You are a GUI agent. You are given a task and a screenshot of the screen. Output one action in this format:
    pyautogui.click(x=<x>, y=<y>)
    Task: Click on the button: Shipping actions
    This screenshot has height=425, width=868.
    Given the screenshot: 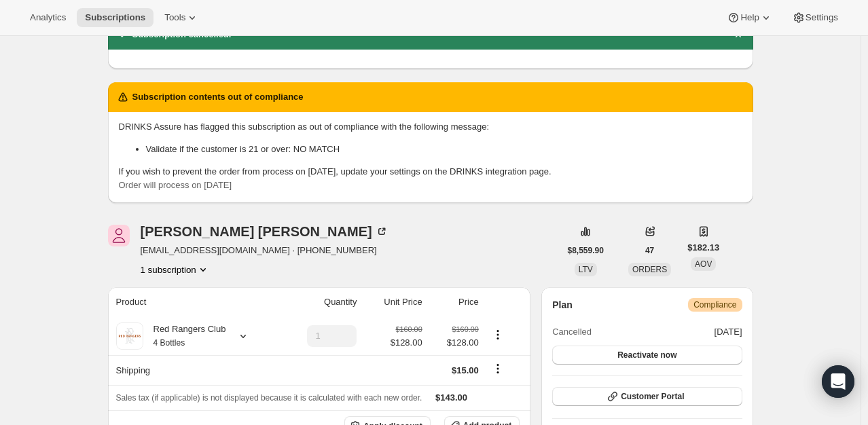 What is the action you would take?
    pyautogui.click(x=498, y=369)
    